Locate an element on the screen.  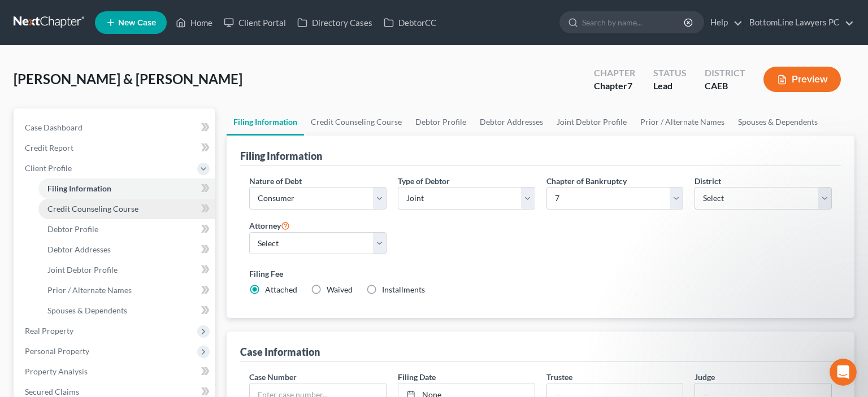
span: Real Property is located at coordinates (49, 330).